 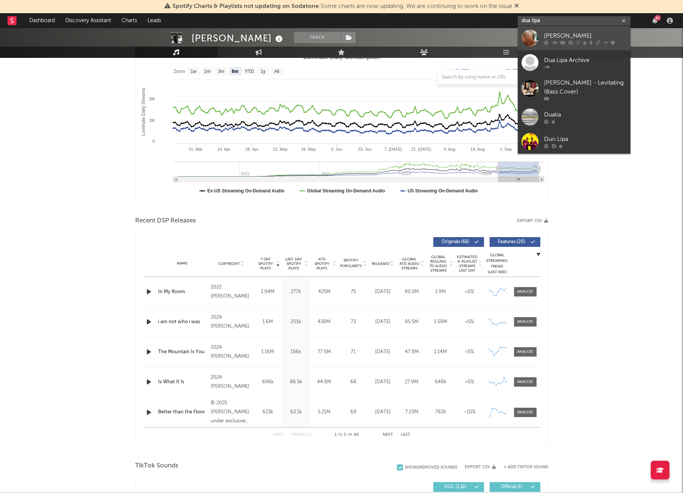 What do you see at coordinates (337, 149) in the screenshot?
I see `text: 9. Jun` at bounding box center [337, 149].